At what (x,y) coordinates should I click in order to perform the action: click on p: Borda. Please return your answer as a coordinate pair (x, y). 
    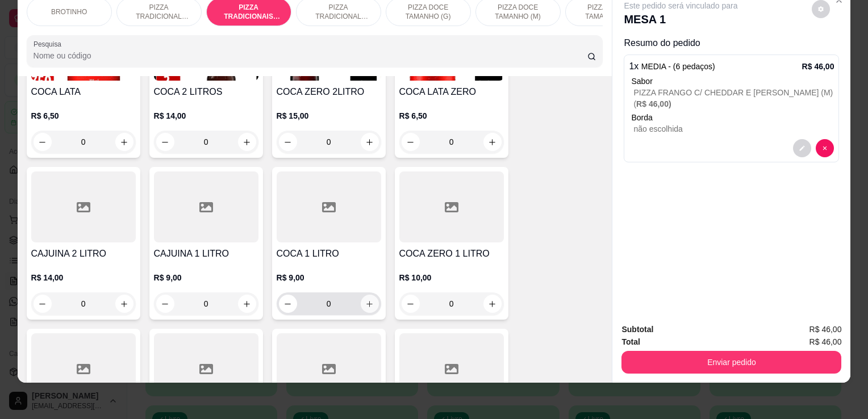
    Looking at the image, I should click on (732, 118).